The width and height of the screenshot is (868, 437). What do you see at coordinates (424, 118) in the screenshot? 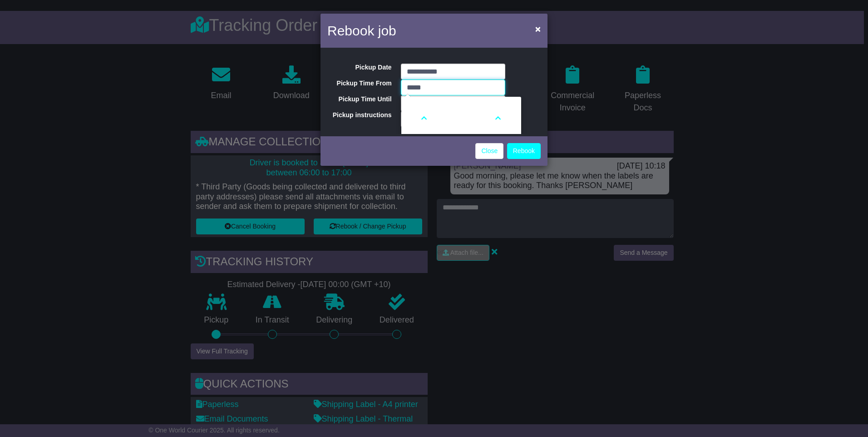
I see `a: Increment Hour` at bounding box center [424, 118].